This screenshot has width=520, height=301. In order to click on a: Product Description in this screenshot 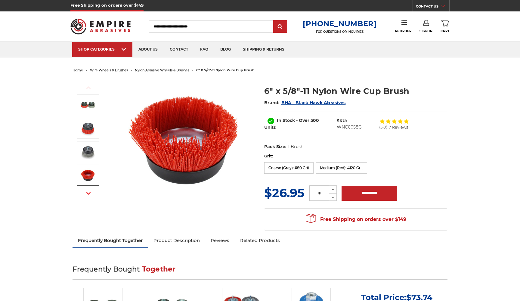, I will do `click(177, 241)`.